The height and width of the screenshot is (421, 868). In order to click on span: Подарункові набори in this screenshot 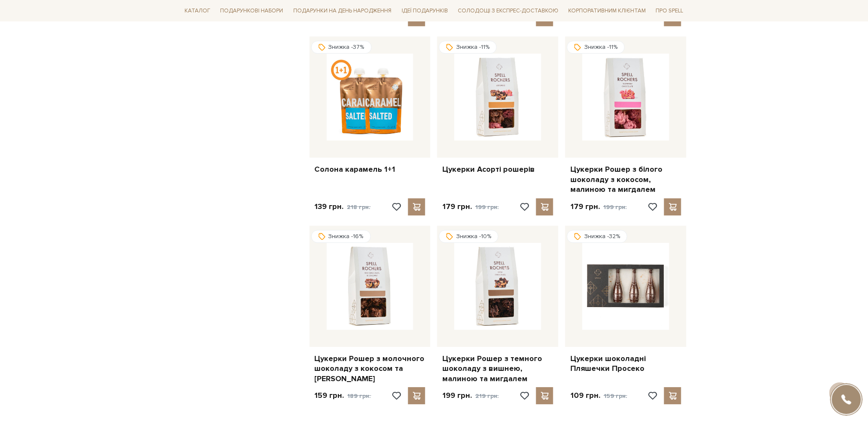, I will do `click(251, 11)`.